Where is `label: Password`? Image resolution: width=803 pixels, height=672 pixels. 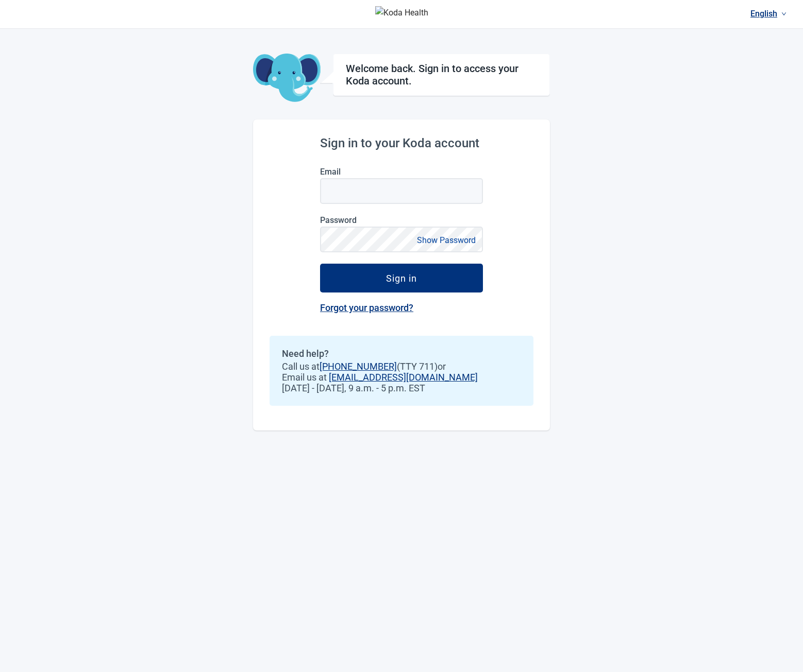
label: Password is located at coordinates (402, 220).